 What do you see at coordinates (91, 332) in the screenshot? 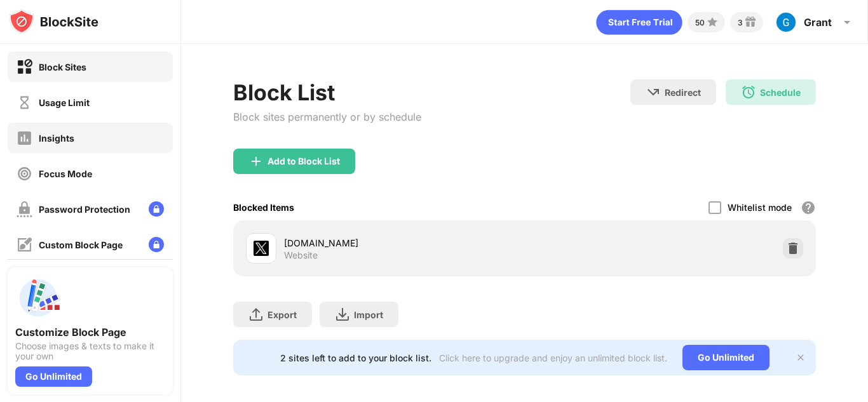
I see `div: Customize Block Page` at bounding box center [91, 332].